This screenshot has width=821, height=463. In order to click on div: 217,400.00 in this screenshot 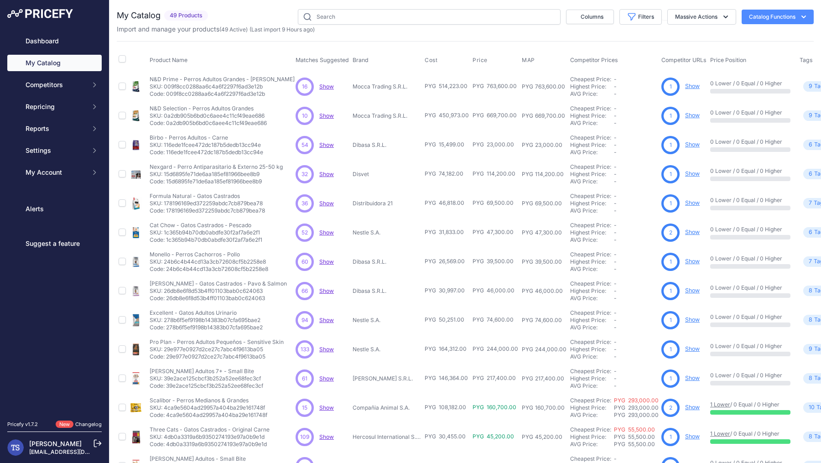, I will do `click(548, 378)`.